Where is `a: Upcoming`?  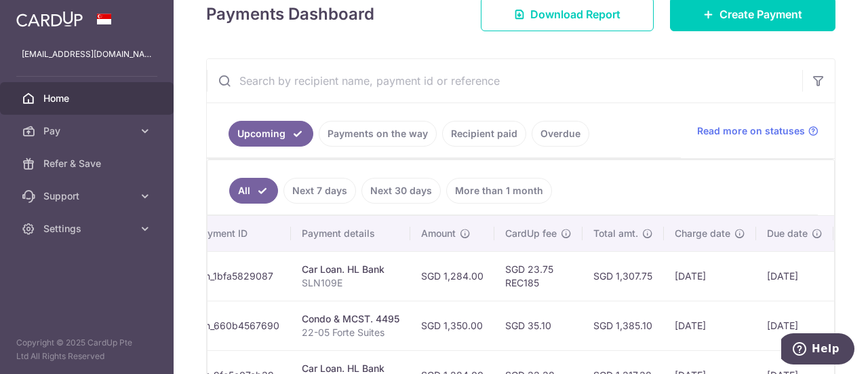 a: Upcoming is located at coordinates (271, 134).